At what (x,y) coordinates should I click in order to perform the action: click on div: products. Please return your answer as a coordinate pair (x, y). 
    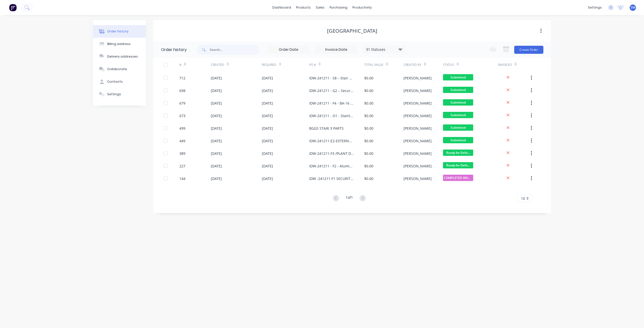
    Looking at the image, I should click on (303, 8).